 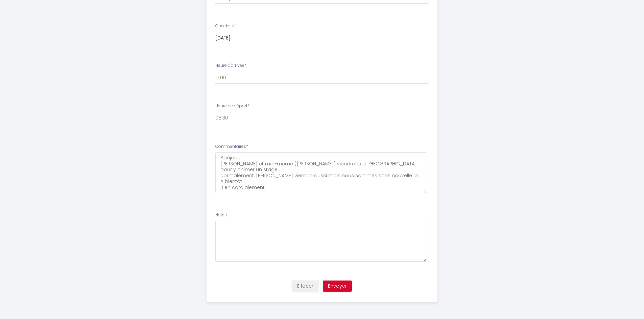 What do you see at coordinates (305, 287) in the screenshot?
I see `button: Effacer` at bounding box center [305, 287].